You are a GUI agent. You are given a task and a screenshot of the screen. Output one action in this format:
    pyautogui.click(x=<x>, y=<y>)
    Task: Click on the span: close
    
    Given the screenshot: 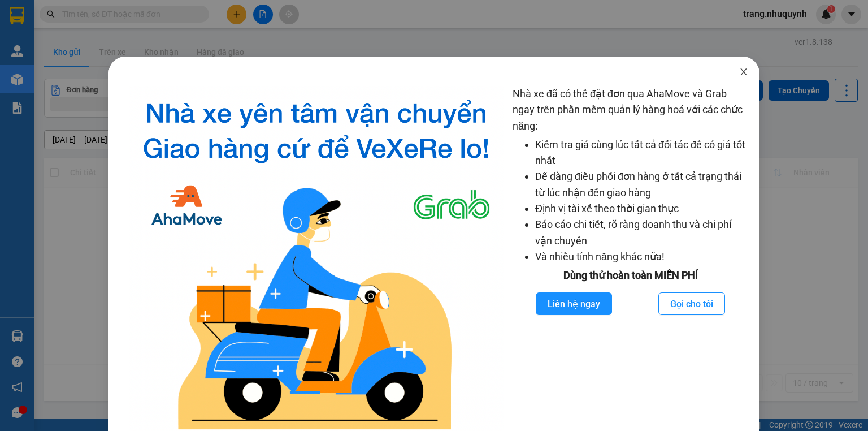 What is the action you would take?
    pyautogui.click(x=744, y=72)
    